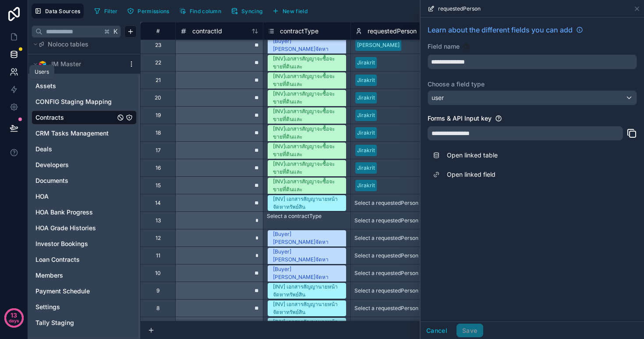 The image size is (644, 339). What do you see at coordinates (46, 86) in the screenshot?
I see `span: Assets` at bounding box center [46, 86].